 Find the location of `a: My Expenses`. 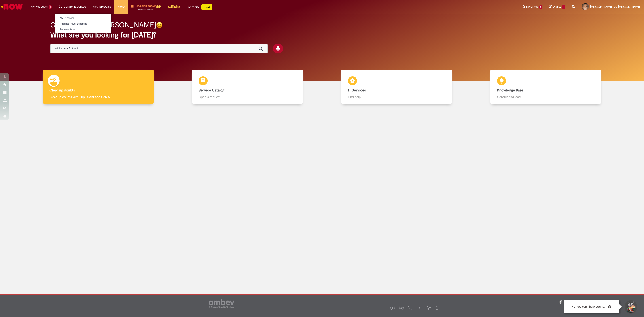

a: My Expenses is located at coordinates (83, 18).